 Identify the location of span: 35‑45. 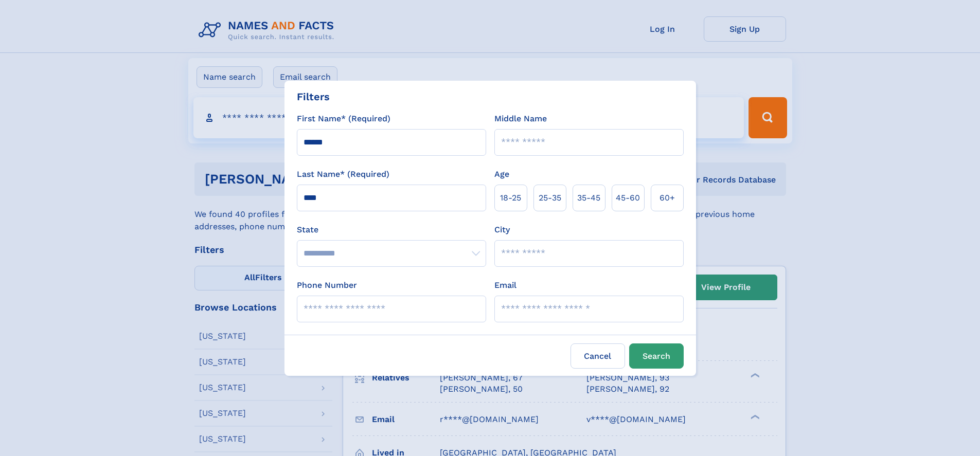
(589, 198).